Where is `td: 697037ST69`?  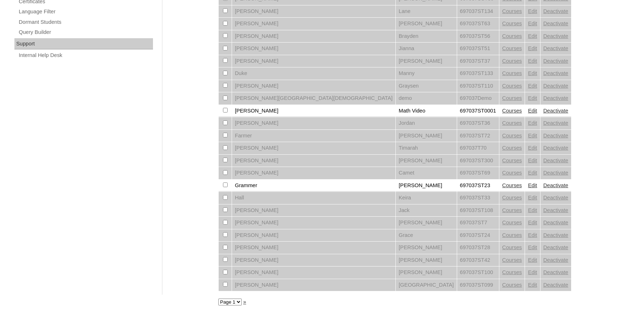
td: 697037ST69 is located at coordinates (478, 173).